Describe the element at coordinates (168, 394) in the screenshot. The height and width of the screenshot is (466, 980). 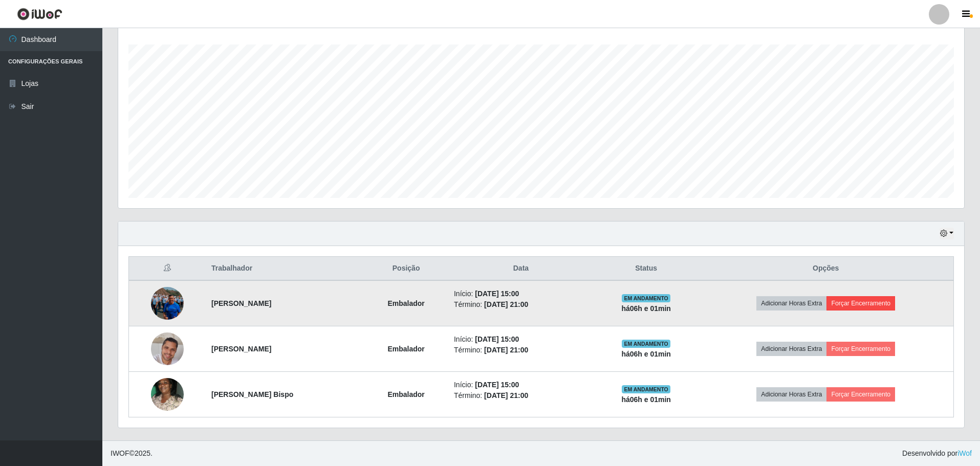
I see `img: 1758236503637.jpeg` at that location.